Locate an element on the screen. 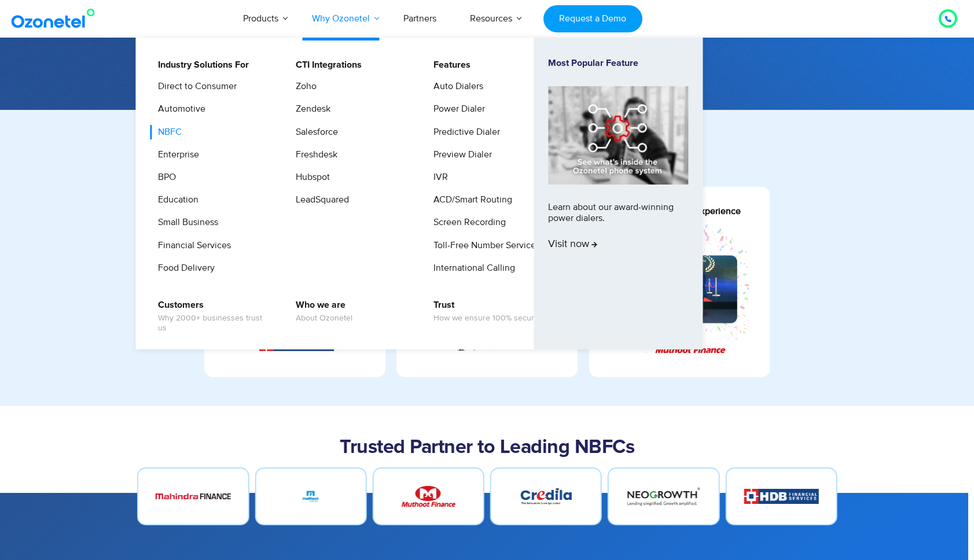  a: Power Dialer is located at coordinates (456, 109).